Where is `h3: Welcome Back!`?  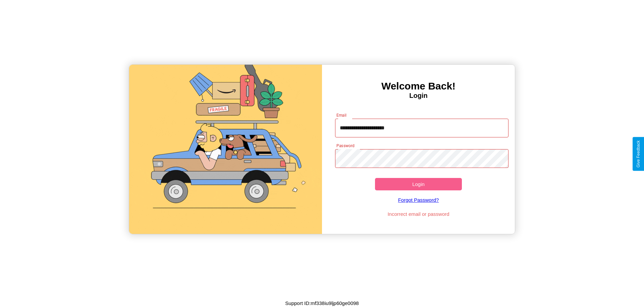 h3: Welcome Back! is located at coordinates (418, 86).